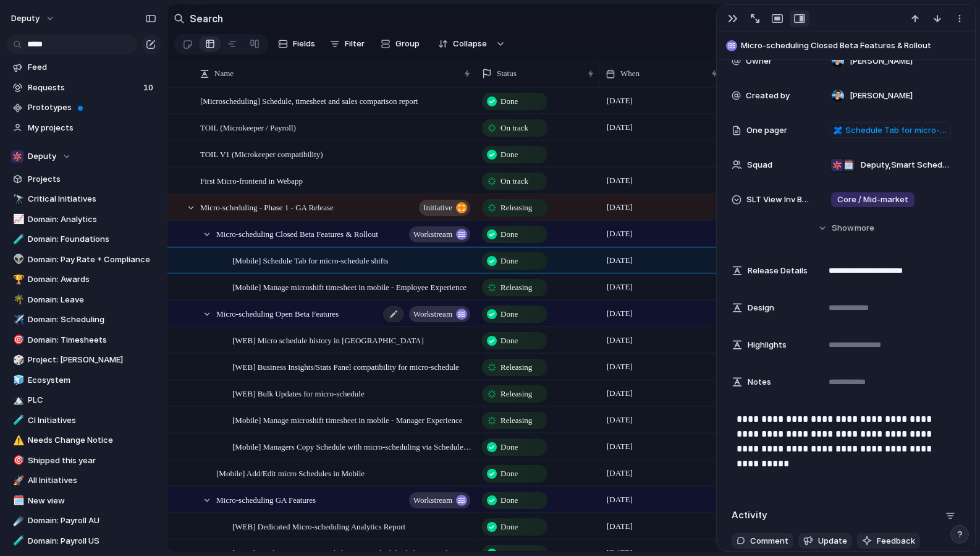 This screenshot has width=980, height=556. I want to click on span: Domain: Payroll AU, so click(92, 520).